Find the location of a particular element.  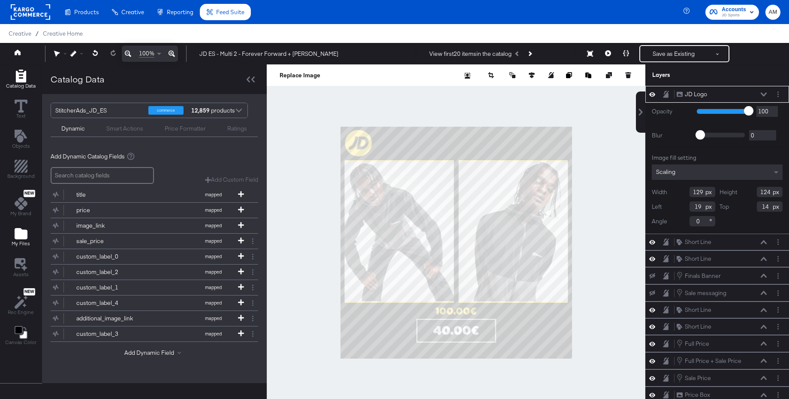

button: Assets is located at coordinates (21, 268).